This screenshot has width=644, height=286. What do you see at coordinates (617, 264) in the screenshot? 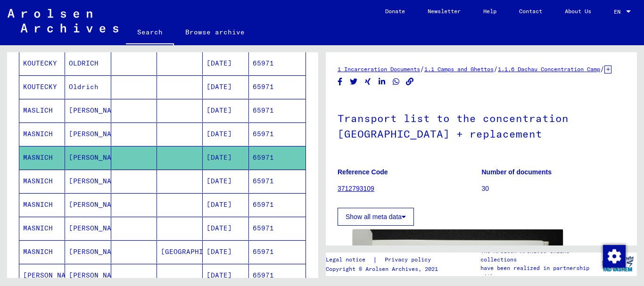
I see `img: yv_logo.png` at bounding box center [617, 264].